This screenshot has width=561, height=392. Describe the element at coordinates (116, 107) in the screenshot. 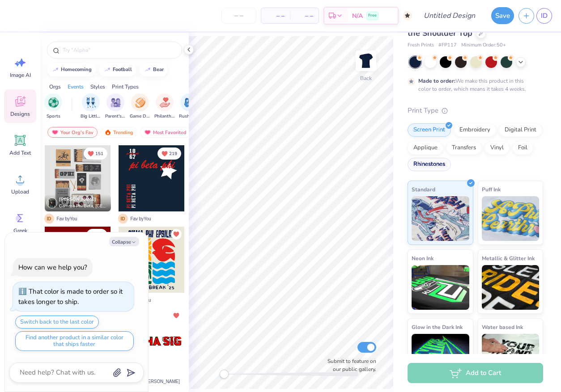

I see `div: filter for Parent's Weekend` at that location.